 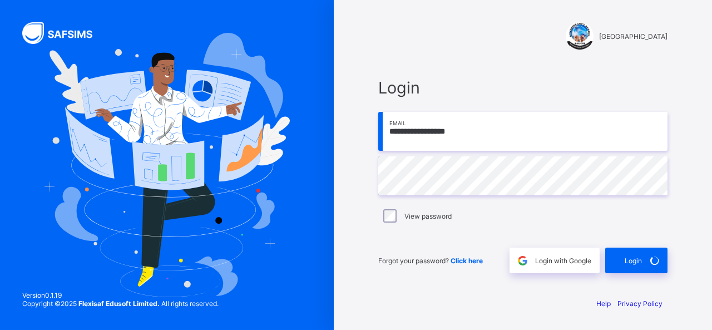 What do you see at coordinates (467, 260) in the screenshot?
I see `span: Click here` at bounding box center [467, 260].